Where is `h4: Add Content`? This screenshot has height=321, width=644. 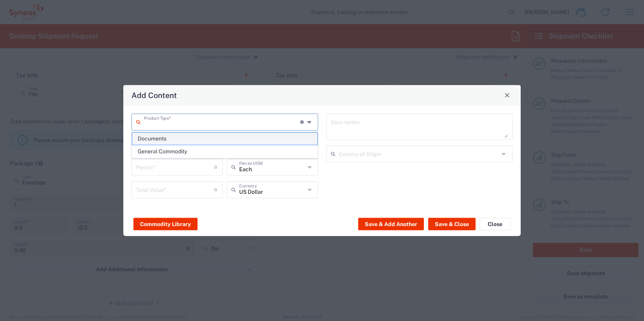
h4: Add Content is located at coordinates (154, 95).